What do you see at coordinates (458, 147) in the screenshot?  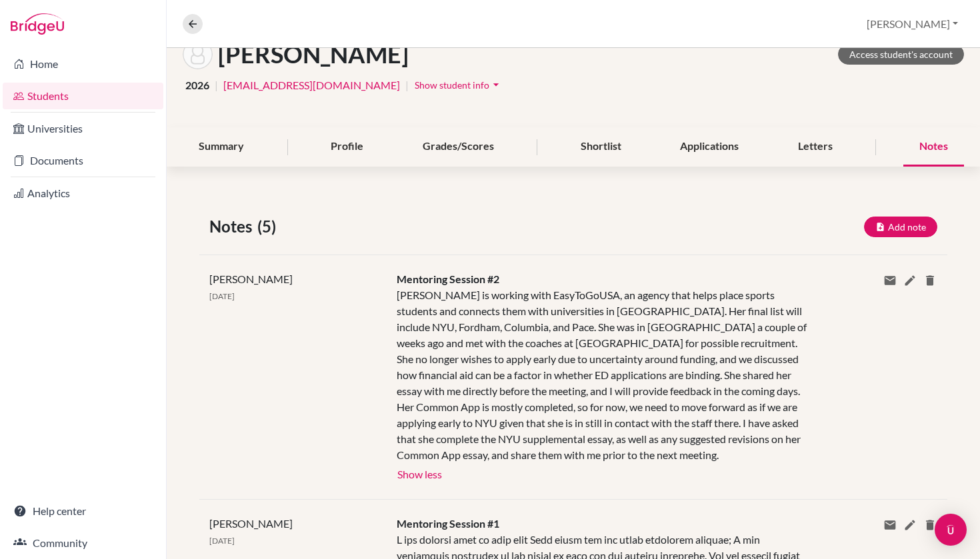 I see `div: Grades/Scores` at bounding box center [458, 147].